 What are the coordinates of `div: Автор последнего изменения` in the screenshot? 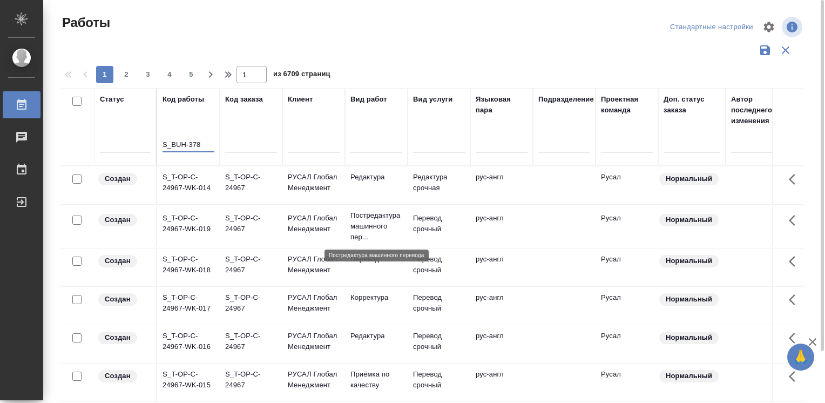 It's located at (757, 110).